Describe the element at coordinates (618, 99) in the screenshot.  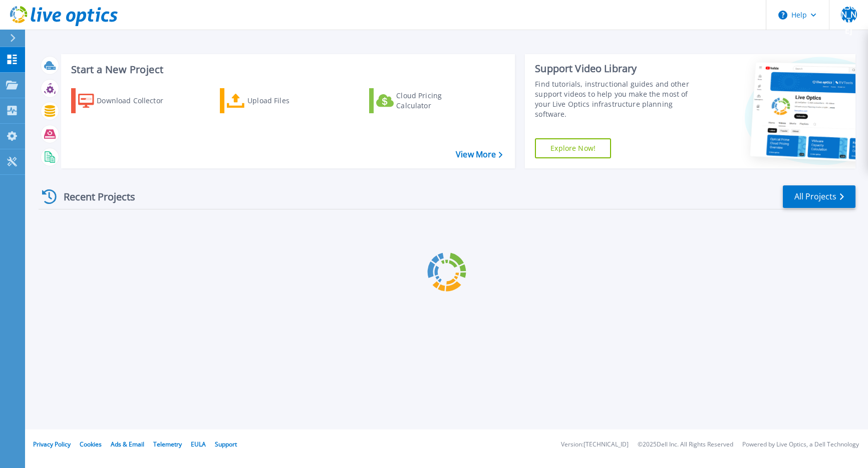
I see `div: Find tutorials, instructional guides and other support videos to help you make the most of your L...` at that location.